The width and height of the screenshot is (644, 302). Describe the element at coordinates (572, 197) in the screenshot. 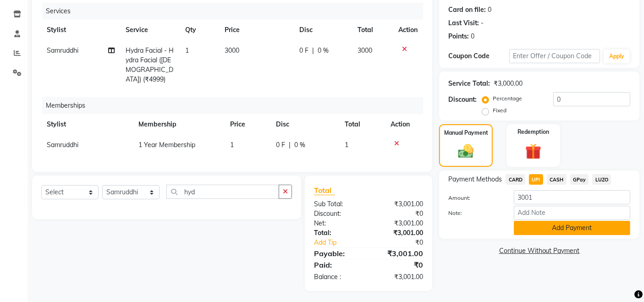

I see `input: Amount` at that location.